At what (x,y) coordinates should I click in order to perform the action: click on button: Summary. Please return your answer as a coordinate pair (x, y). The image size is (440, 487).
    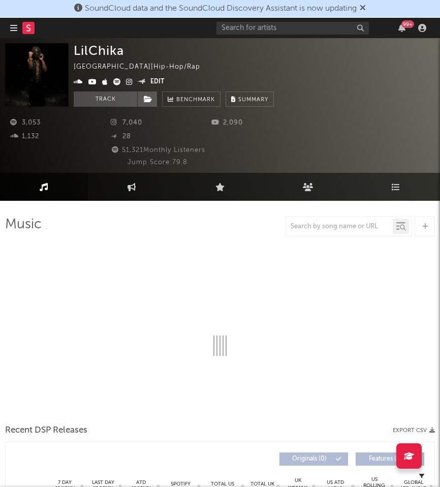
    Looking at the image, I should click on (249, 99).